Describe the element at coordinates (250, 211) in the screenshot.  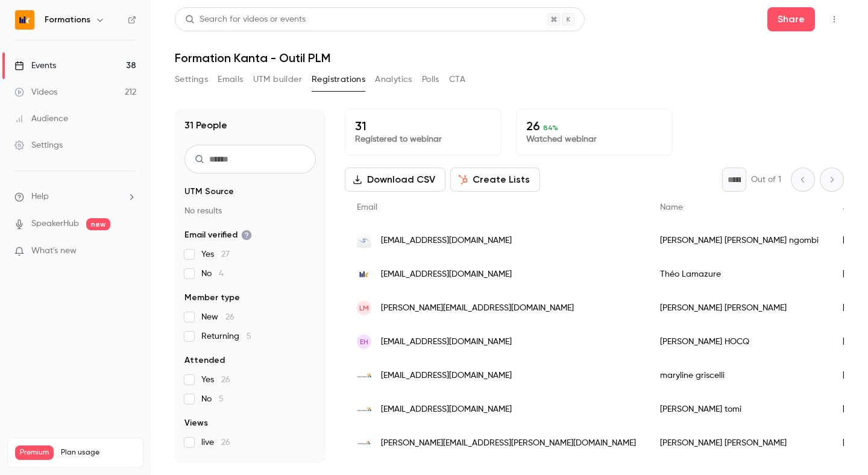
I see `p: No results` at that location.